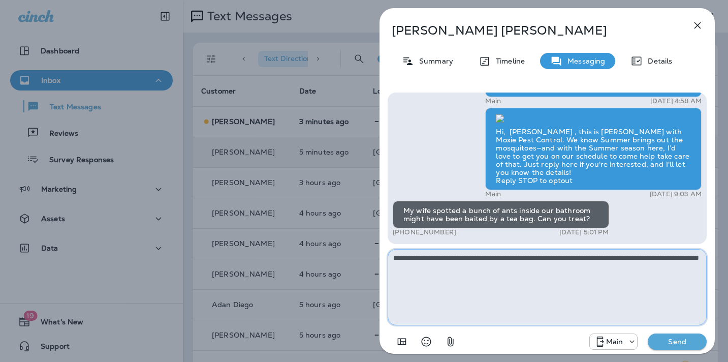 The width and height of the screenshot is (728, 362). What do you see at coordinates (613, 341) in the screenshot?
I see `div: +1 (817) 482-3792` at bounding box center [613, 341].